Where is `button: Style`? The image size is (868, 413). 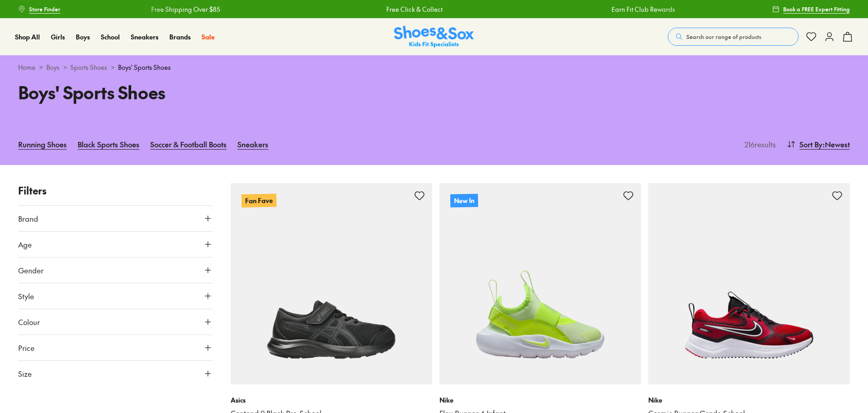 button: Style is located at coordinates (116, 296).